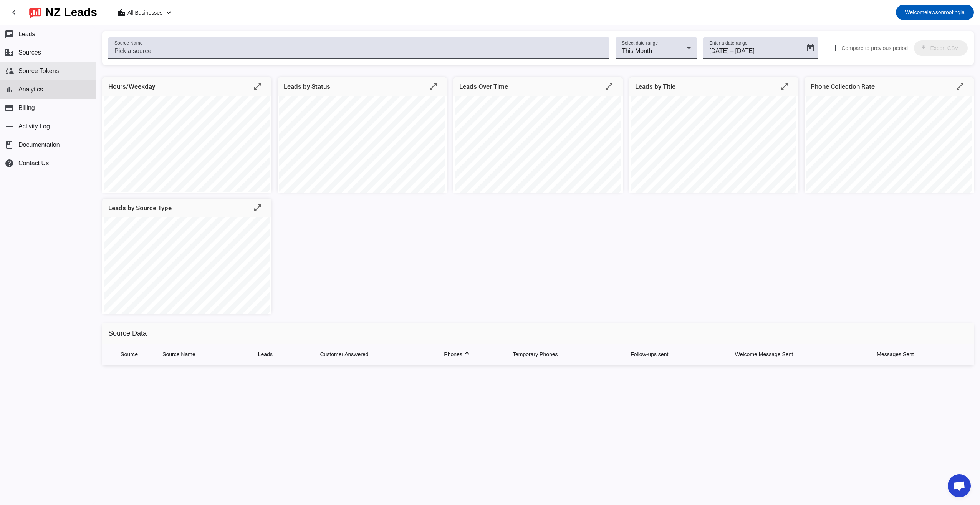 Image resolution: width=980 pixels, height=505 pixels. Describe the element at coordinates (129, 355) in the screenshot. I see `th: Source` at that location.